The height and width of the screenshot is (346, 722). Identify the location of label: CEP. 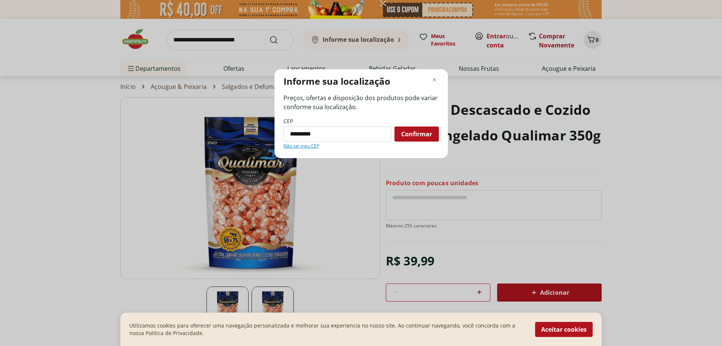
(288, 121).